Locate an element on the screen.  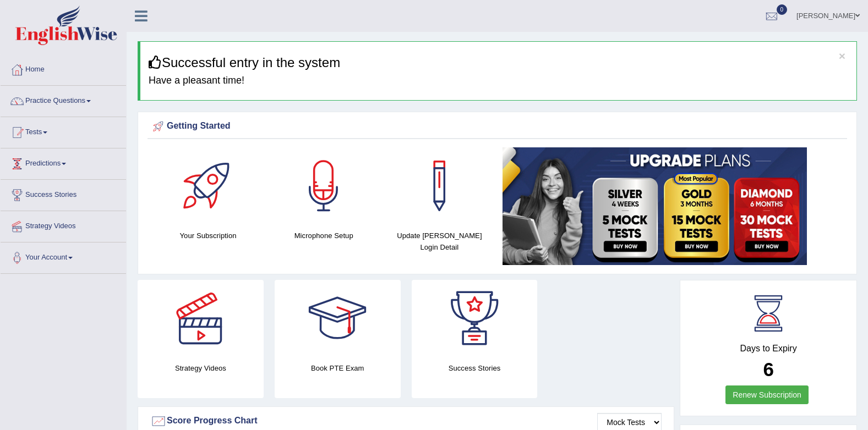
h4: Have a pleasant time! is located at coordinates (498, 81).